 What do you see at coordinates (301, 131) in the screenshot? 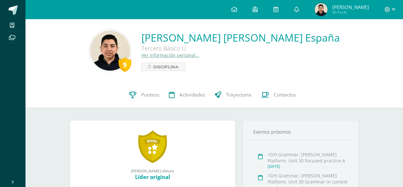
I see `div: Eventos próximos` at bounding box center [301, 131].